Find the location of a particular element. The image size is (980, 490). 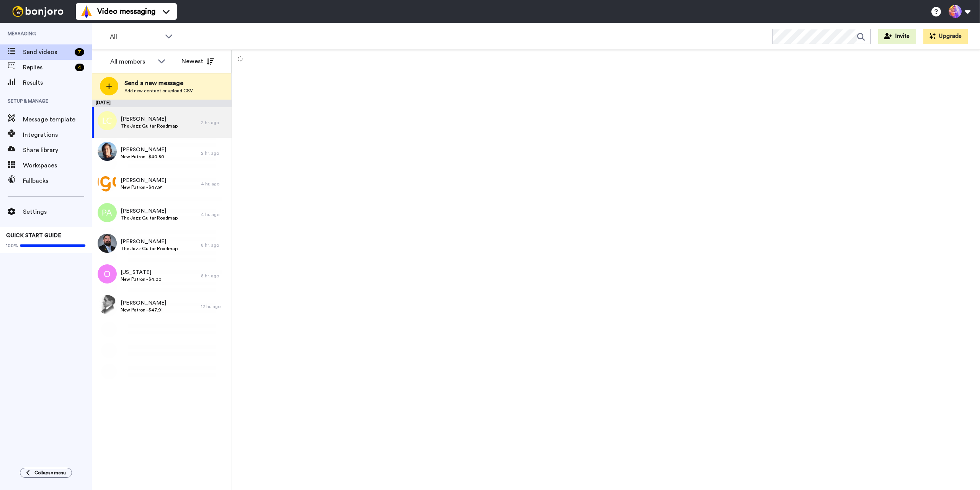

span: Collapse menu is located at coordinates (51, 473).